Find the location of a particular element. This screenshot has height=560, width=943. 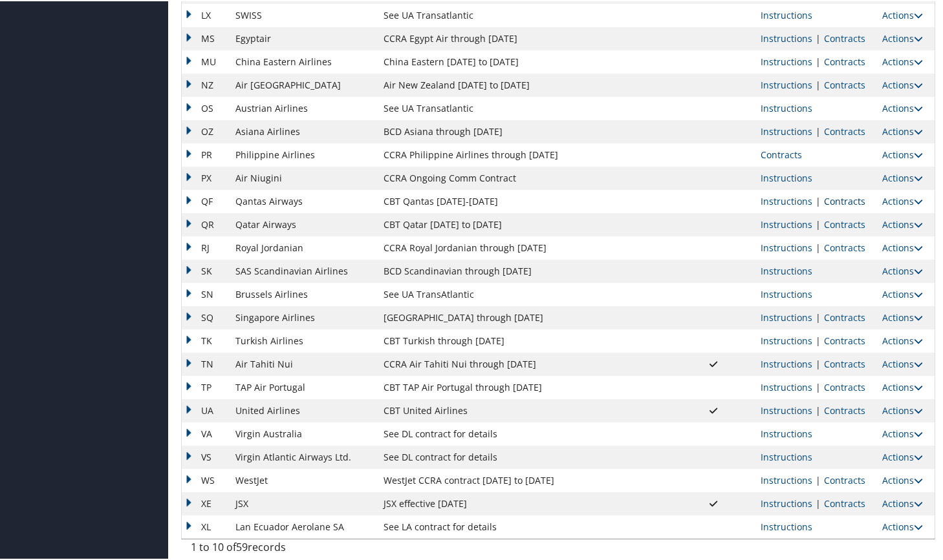

td: CCRA Ongoing Comm Contract is located at coordinates (524, 177).